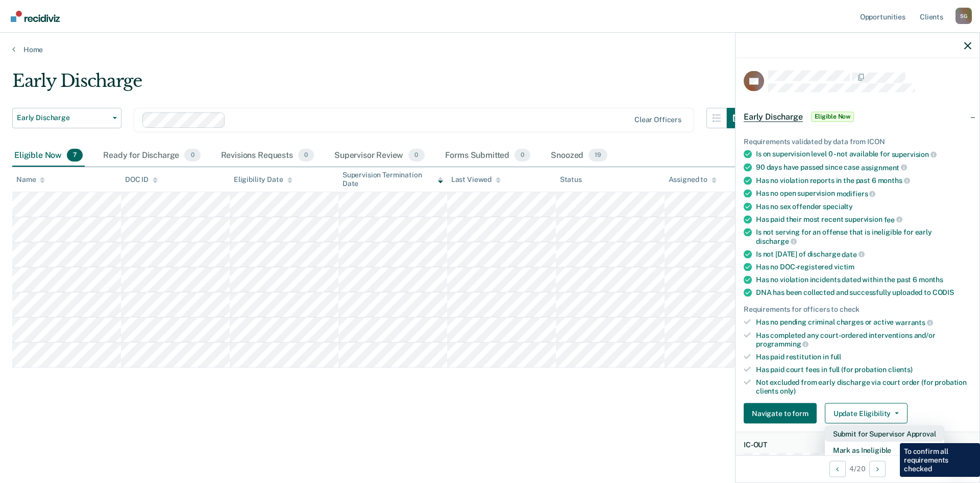 Image resolution: width=980 pixels, height=483 pixels. Describe the element at coordinates (877, 469) in the screenshot. I see `button: Next Opportunity` at that location.